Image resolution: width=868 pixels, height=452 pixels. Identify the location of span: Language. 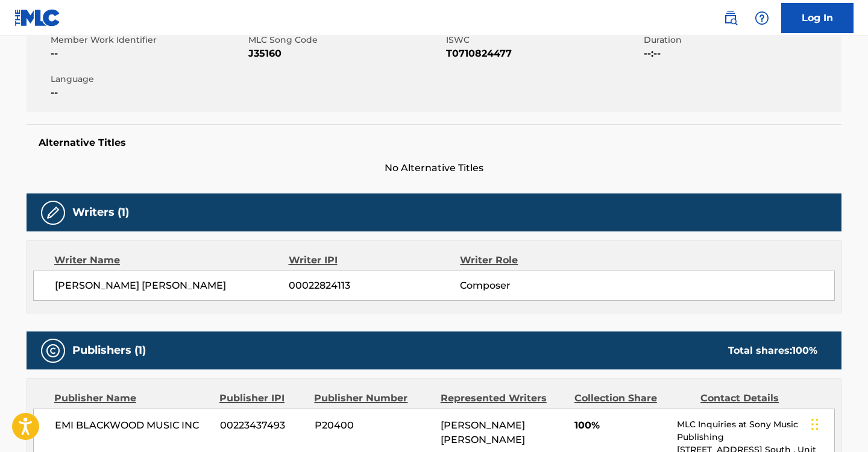
(148, 79).